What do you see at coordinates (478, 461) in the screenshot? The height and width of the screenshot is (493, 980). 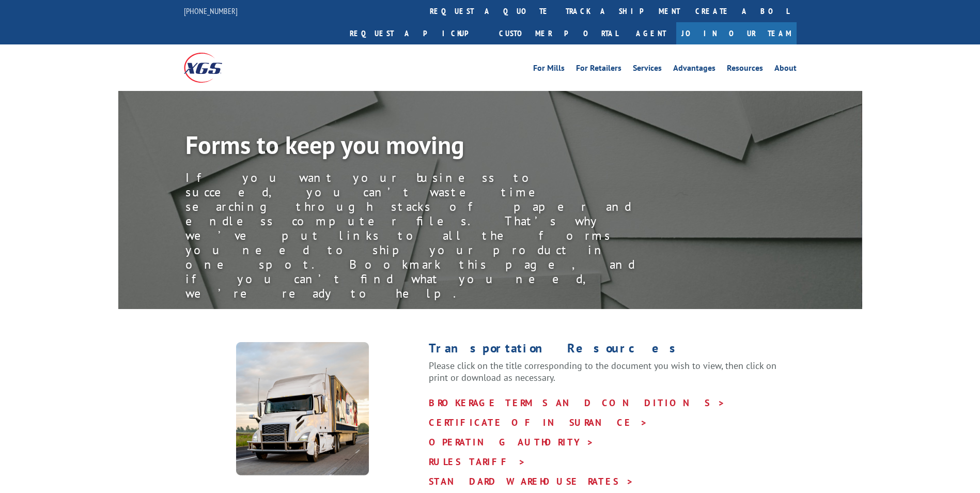 I see `a: RULES TARIFF >` at bounding box center [478, 461].